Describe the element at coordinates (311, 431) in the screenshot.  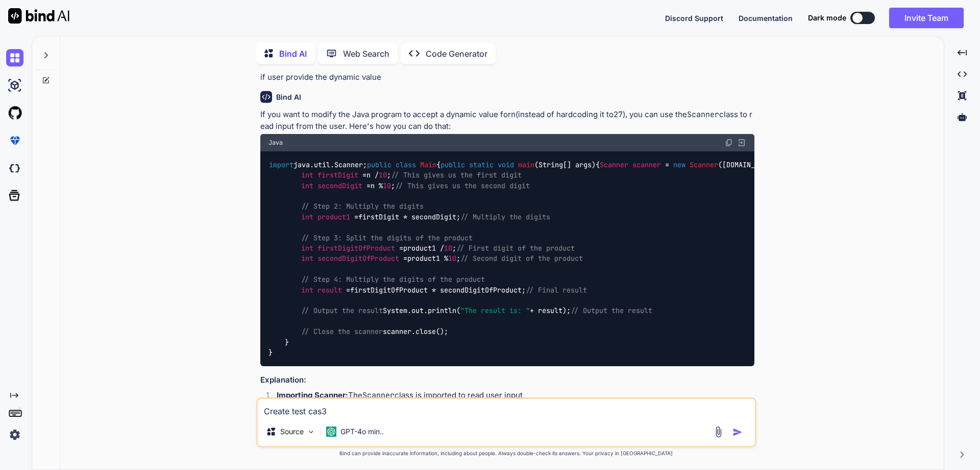
I see `img: Pick Models` at that location.